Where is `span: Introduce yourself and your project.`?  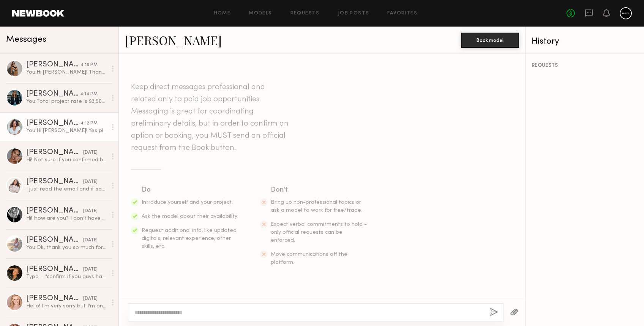 span: Introduce yourself and your project. is located at coordinates (187, 202).